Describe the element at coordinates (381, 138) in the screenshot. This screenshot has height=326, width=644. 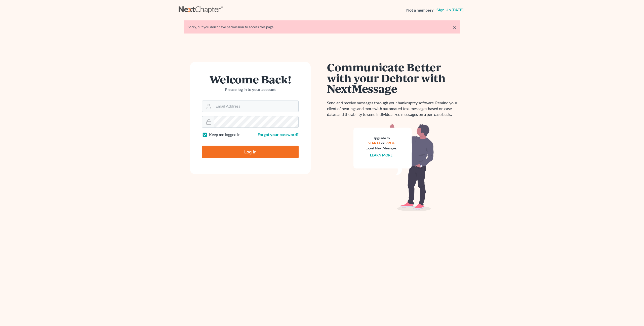
I see `div: Upgrade to` at that location.